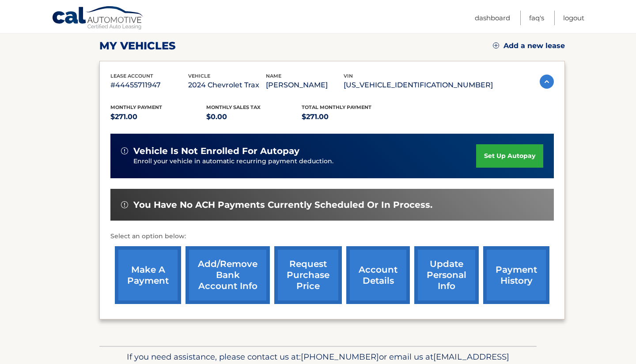  I want to click on p: $0.00, so click(254, 117).